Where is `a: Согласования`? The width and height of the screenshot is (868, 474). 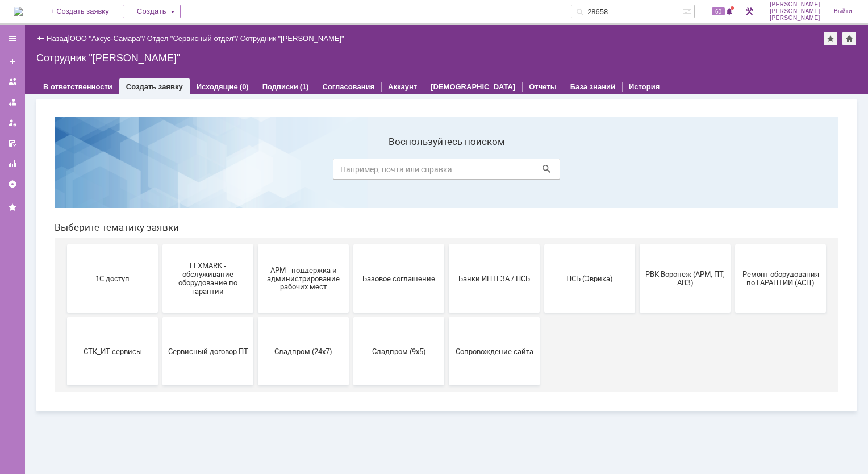
a: Согласования is located at coordinates (349, 87).